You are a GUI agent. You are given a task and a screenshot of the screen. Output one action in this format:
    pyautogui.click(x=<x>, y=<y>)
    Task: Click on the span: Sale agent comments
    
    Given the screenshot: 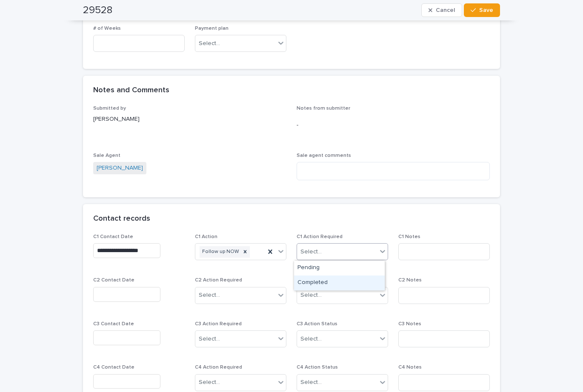 What is the action you would take?
    pyautogui.click(x=324, y=156)
    